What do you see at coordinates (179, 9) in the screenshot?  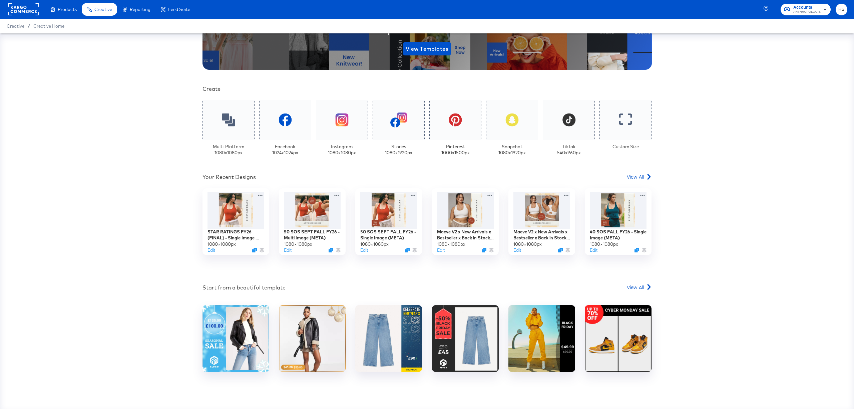 I see `span: Feed Suite` at bounding box center [179, 9].